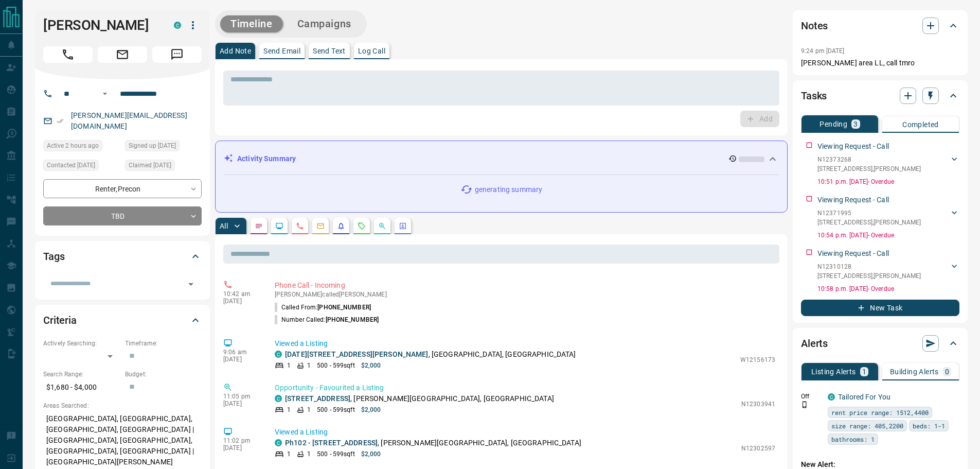  Describe the element at coordinates (864, 397) in the screenshot. I see `a: Tailored For You` at that location.